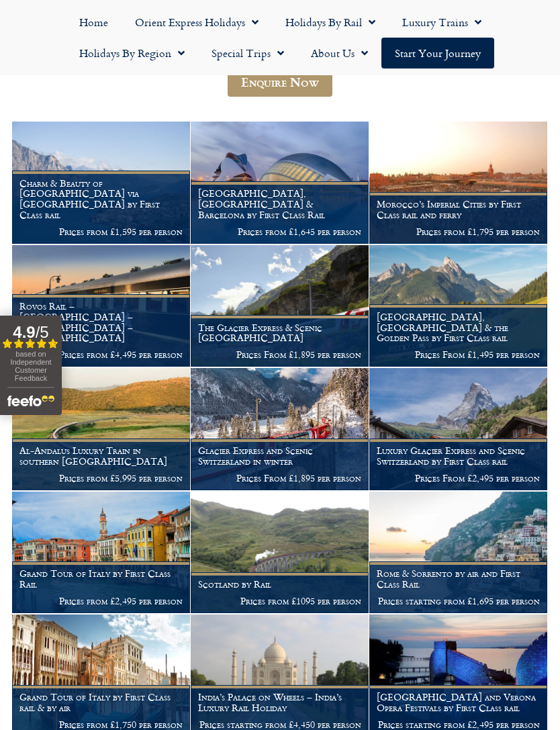 The image size is (560, 730). What do you see at coordinates (458, 429) in the screenshot?
I see `a: Luxury Glacier Express and Scenic Switzerland by First Class rail Prices From £2,495 per person` at bounding box center [458, 429].